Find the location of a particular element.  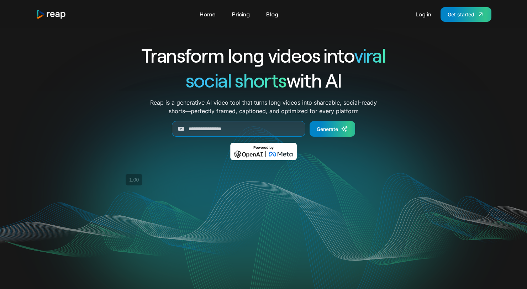

a: Log in is located at coordinates (424, 14).